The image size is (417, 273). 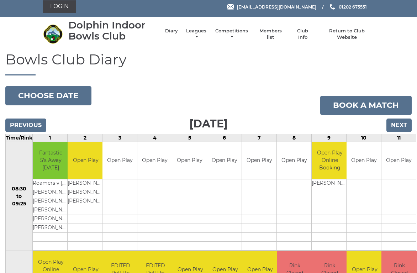 I want to click on td: 2, so click(x=85, y=138).